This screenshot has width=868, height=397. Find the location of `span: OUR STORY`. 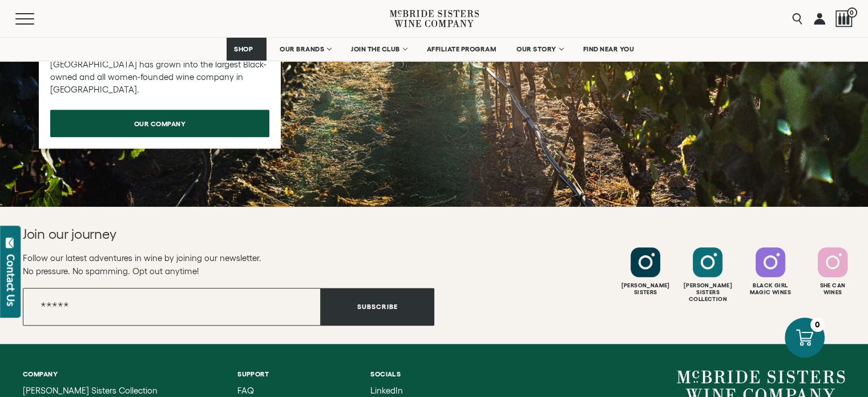

span: OUR STORY is located at coordinates (537, 49).